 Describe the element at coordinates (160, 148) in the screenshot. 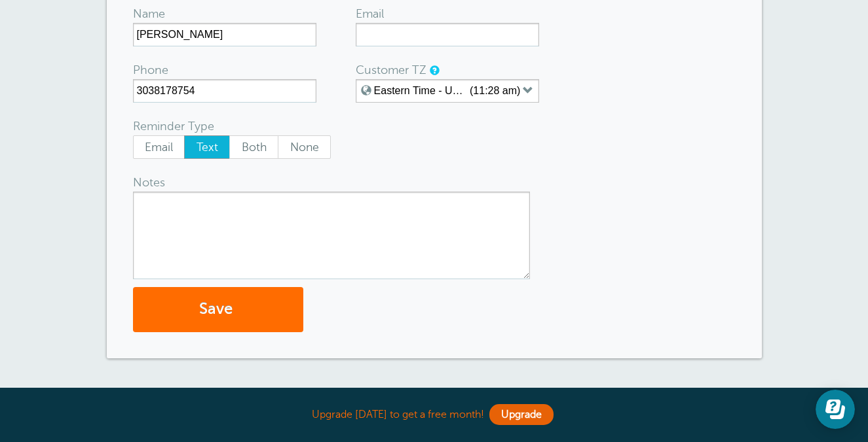

I see `span: Email` at that location.